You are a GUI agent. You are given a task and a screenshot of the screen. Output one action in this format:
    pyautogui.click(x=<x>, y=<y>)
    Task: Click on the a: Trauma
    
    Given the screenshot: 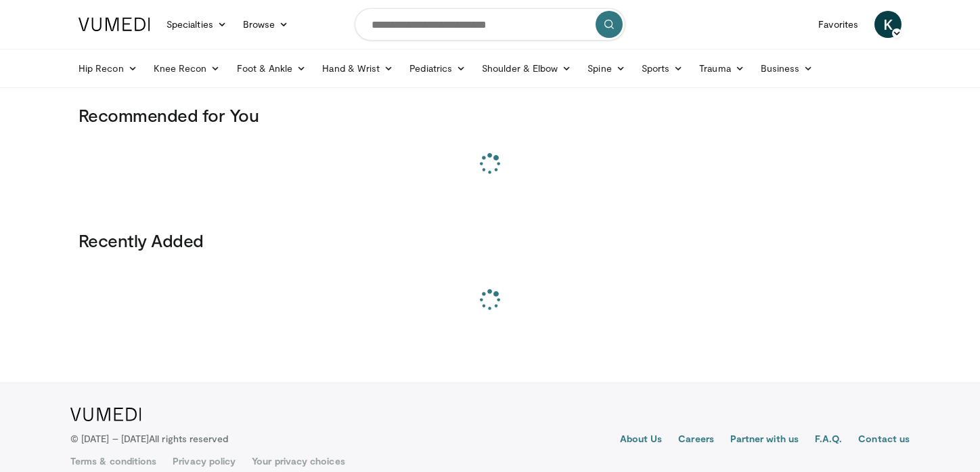 What is the action you would take?
    pyautogui.click(x=721, y=69)
    